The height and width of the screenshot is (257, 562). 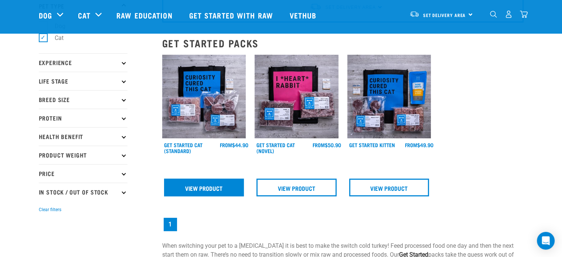 What do you see at coordinates (83, 173) in the screenshot?
I see `p: Price` at bounding box center [83, 173].